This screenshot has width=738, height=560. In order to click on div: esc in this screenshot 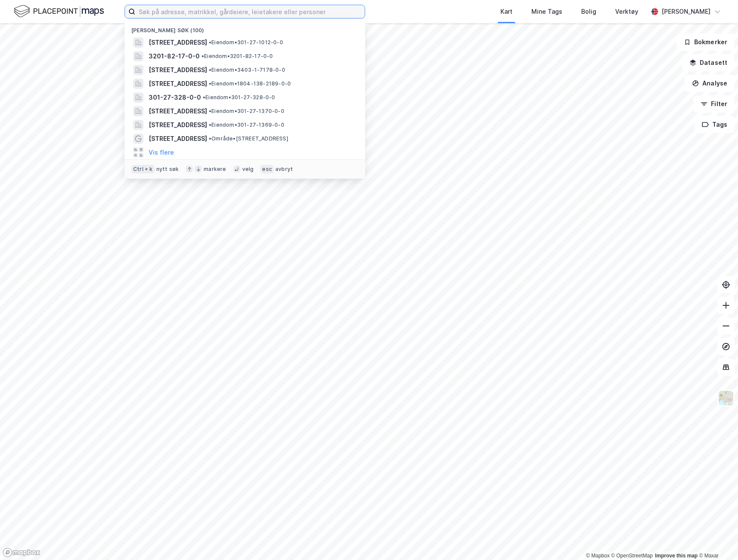, I will do `click(267, 169)`.